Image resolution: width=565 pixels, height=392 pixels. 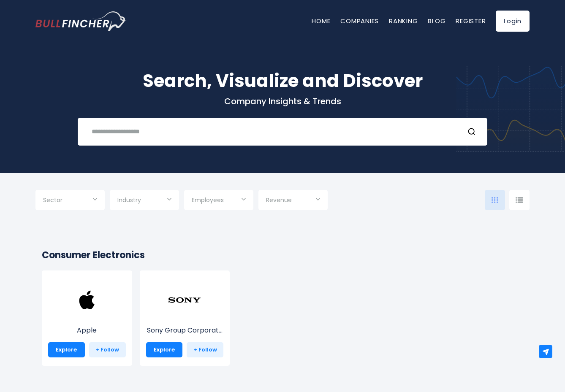 What do you see at coordinates (53, 200) in the screenshot?
I see `span: Sector` at bounding box center [53, 200].